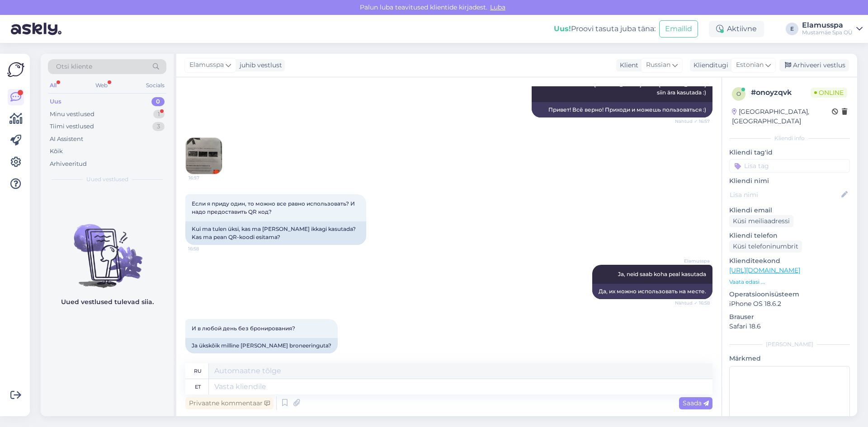 This screenshot has height=427, width=868. I want to click on div: Elamusspa, so click(827, 25).